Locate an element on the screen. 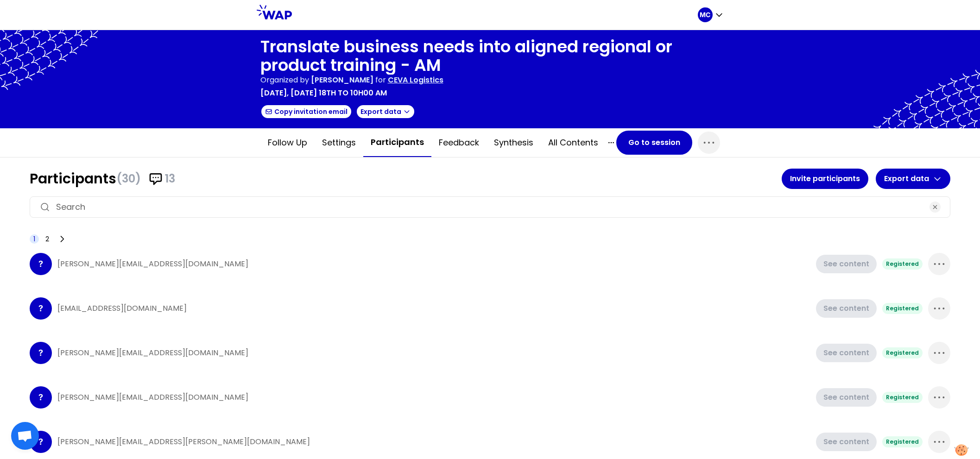 Image resolution: width=980 pixels, height=459 pixels. button: Go to session is located at coordinates (654, 143).